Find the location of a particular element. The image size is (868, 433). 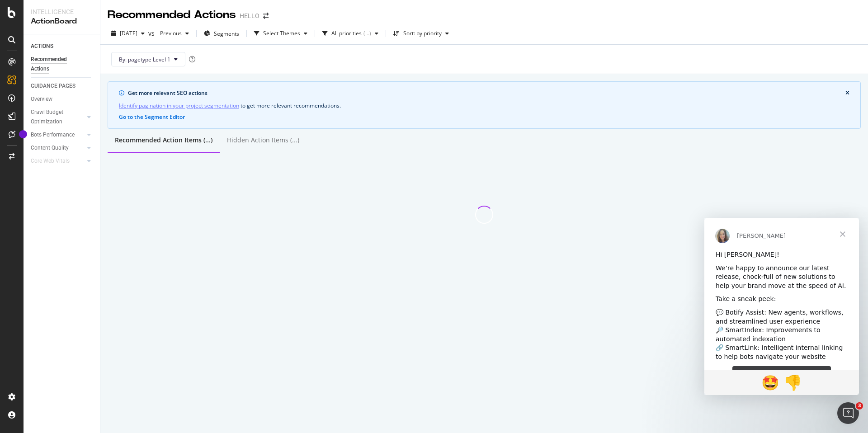

button: Go to the Segment Editor is located at coordinates (152, 117).